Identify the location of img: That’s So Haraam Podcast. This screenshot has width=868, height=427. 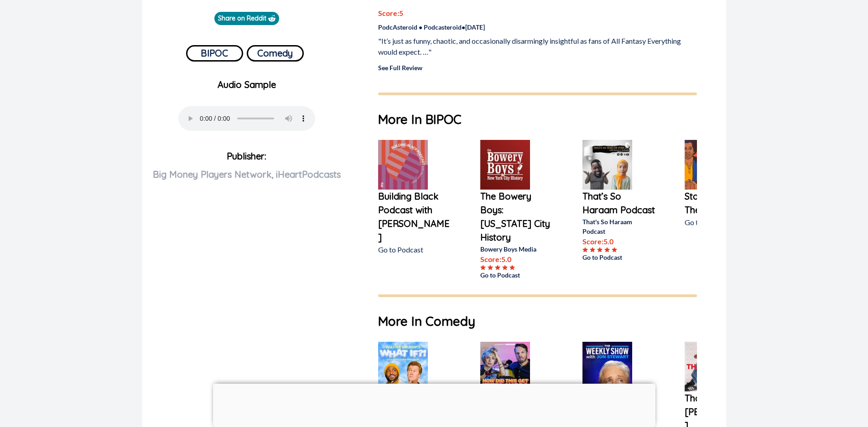
(607, 164).